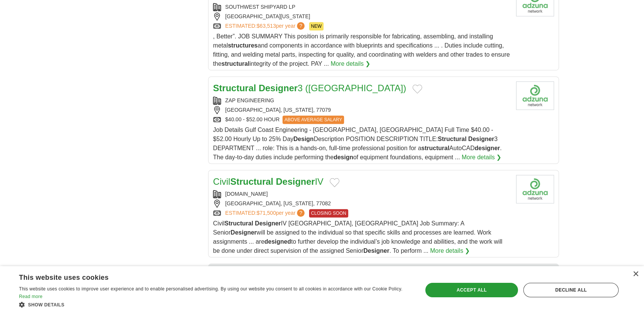  What do you see at coordinates (328, 213) in the screenshot?
I see `span: CLOSING SOON` at bounding box center [328, 213].